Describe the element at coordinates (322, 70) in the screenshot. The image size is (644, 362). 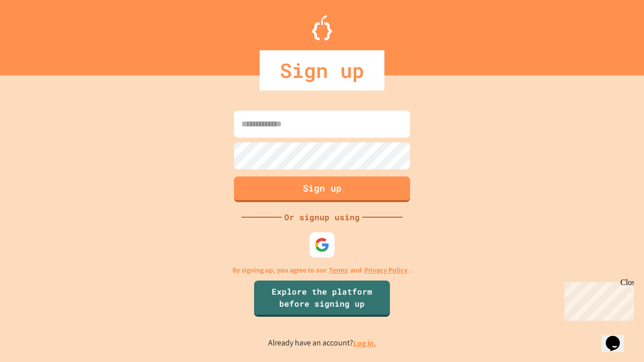
I see `div: Sign up` at that location.